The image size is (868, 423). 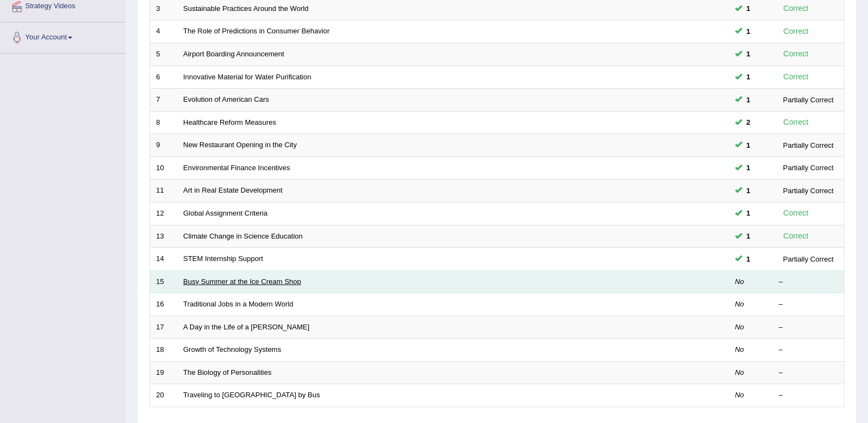 What do you see at coordinates (163, 328) in the screenshot?
I see `td: 17` at bounding box center [163, 328].